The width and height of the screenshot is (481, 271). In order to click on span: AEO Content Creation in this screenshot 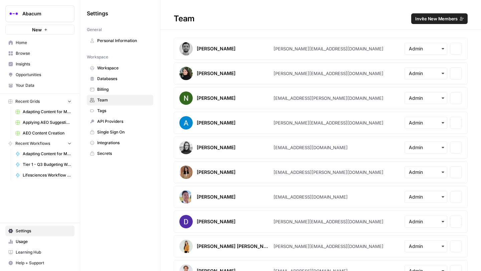, I will do `click(47, 133)`.